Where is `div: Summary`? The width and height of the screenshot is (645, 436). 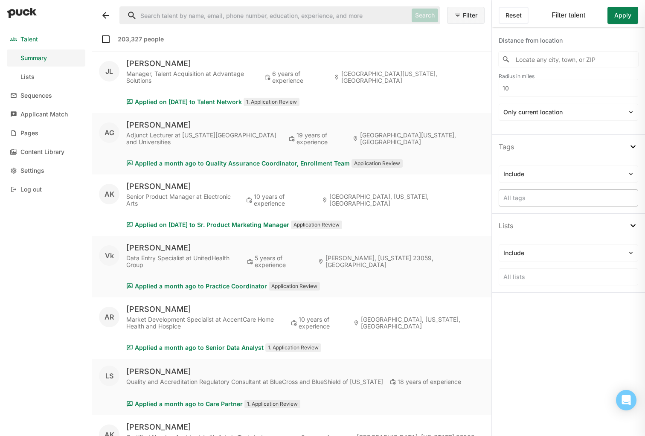
div: Summary is located at coordinates (34, 58).